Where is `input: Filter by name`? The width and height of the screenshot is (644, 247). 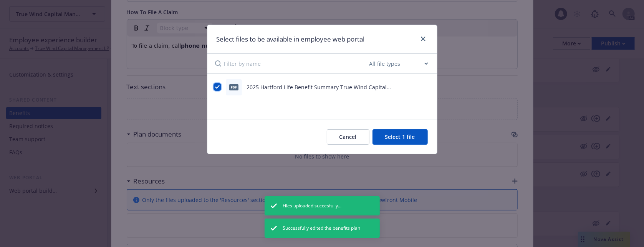
input: Filter by name is located at coordinates (296, 63).